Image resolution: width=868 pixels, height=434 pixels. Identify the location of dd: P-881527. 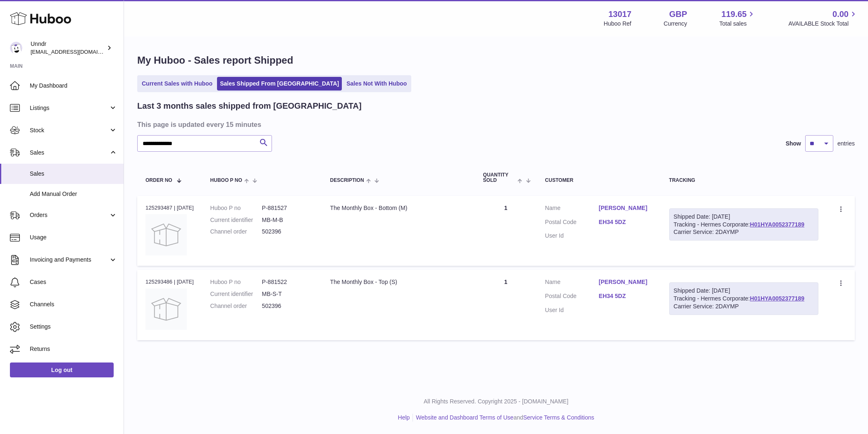
(288, 208).